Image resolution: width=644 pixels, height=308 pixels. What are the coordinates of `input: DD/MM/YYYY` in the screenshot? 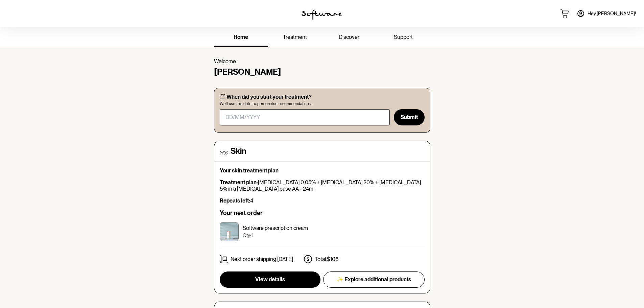 It's located at (305, 117).